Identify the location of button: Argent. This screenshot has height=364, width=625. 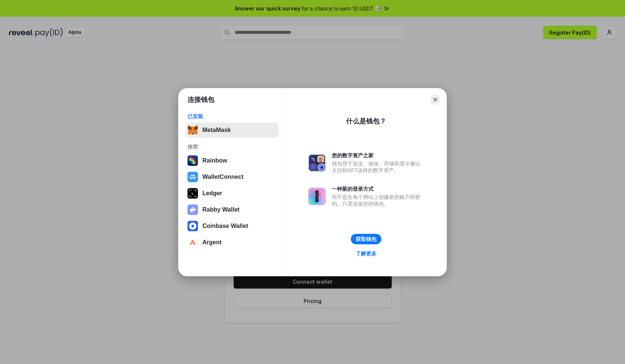
(232, 243).